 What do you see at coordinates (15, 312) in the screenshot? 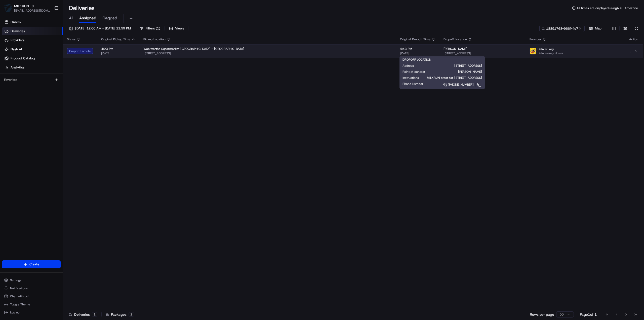
I see `span: Log out` at bounding box center [15, 312].